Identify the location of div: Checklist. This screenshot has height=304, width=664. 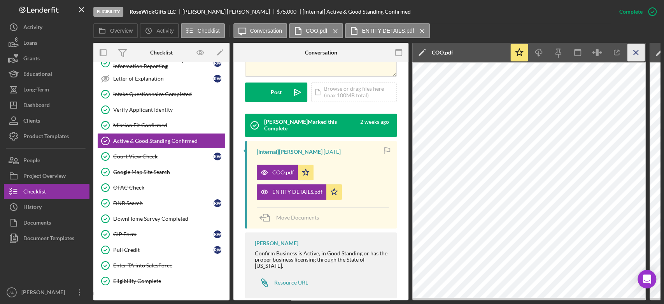
(35, 192).